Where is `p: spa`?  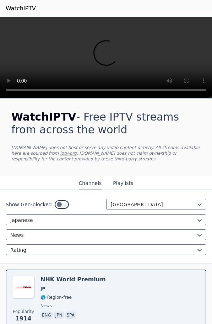 p: spa is located at coordinates (71, 315).